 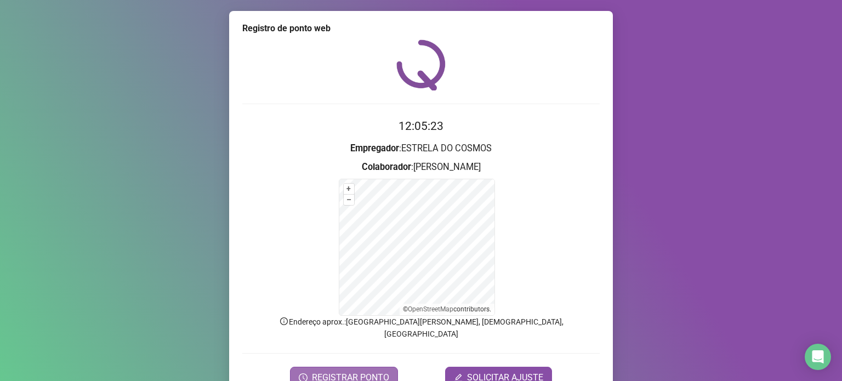 I want to click on div: Registro de ponto web, so click(x=421, y=29).